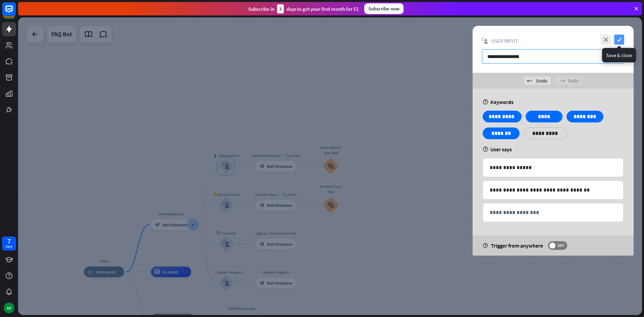 Image resolution: width=644 pixels, height=317 pixels. What do you see at coordinates (606, 40) in the screenshot?
I see `i: close` at bounding box center [606, 40].